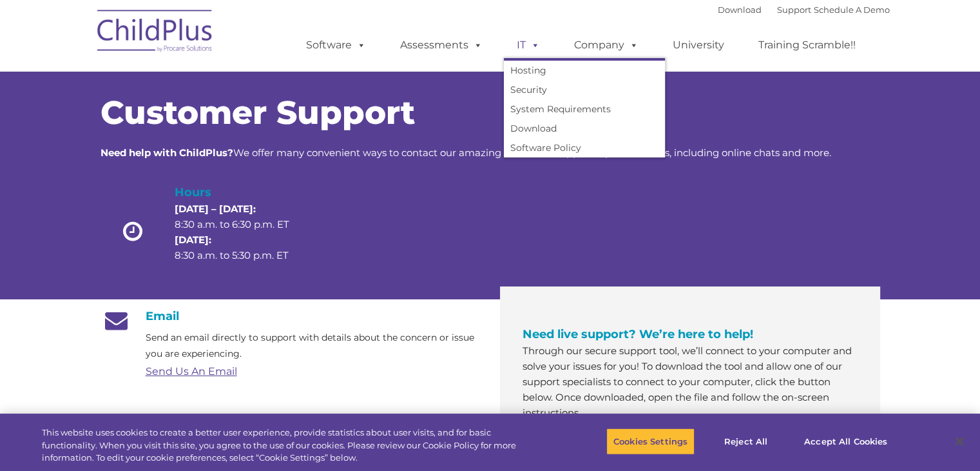 The image size is (980, 471). What do you see at coordinates (584, 70) in the screenshot?
I see `a: Hosting` at bounding box center [584, 70].